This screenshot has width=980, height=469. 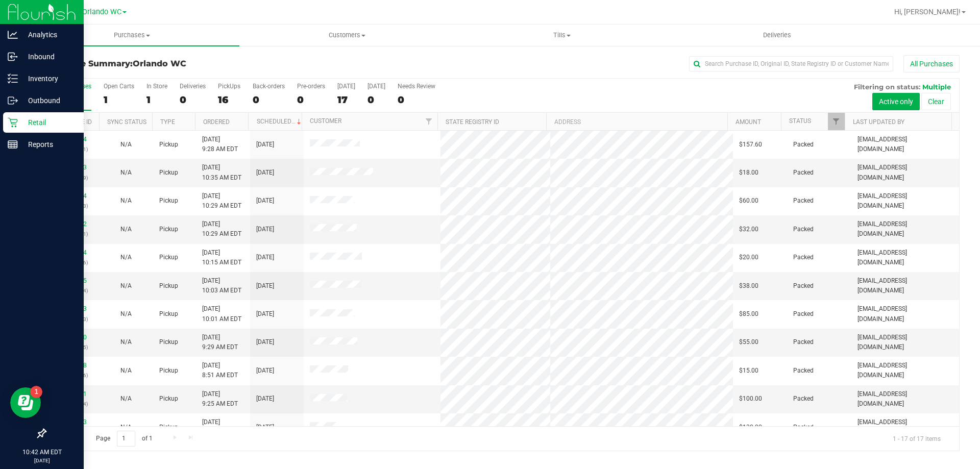 I want to click on div: 17, so click(x=346, y=99).